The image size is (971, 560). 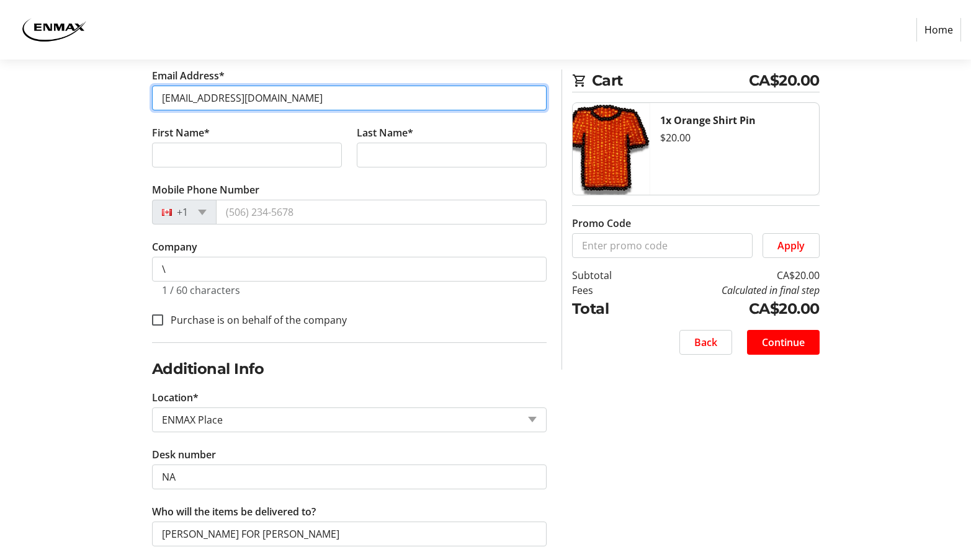 What do you see at coordinates (234, 512) in the screenshot?
I see `label: Who will the items be delivered to?` at bounding box center [234, 512].